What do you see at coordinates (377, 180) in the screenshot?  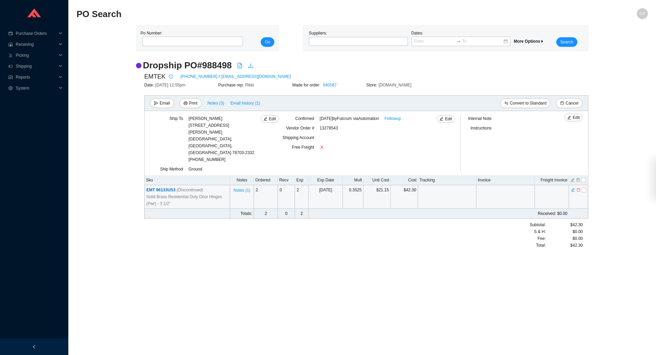 I see `th: Unit Cost` at bounding box center [377, 180].